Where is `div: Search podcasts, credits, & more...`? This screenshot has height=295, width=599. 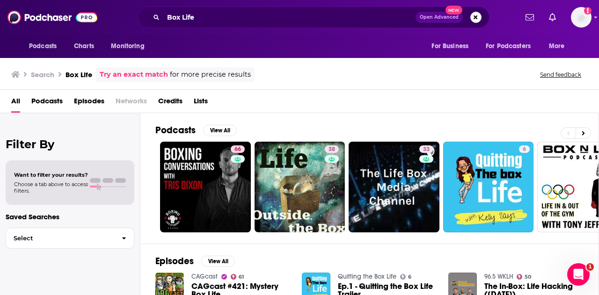
div: Search podcasts, credits, & more... is located at coordinates (314, 17).